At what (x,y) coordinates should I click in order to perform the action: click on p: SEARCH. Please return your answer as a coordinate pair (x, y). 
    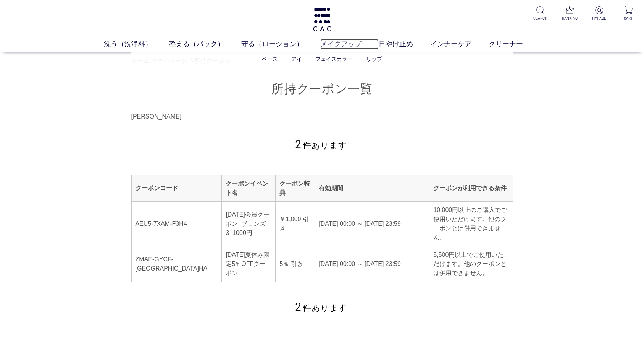
    Looking at the image, I should click on (540, 18).